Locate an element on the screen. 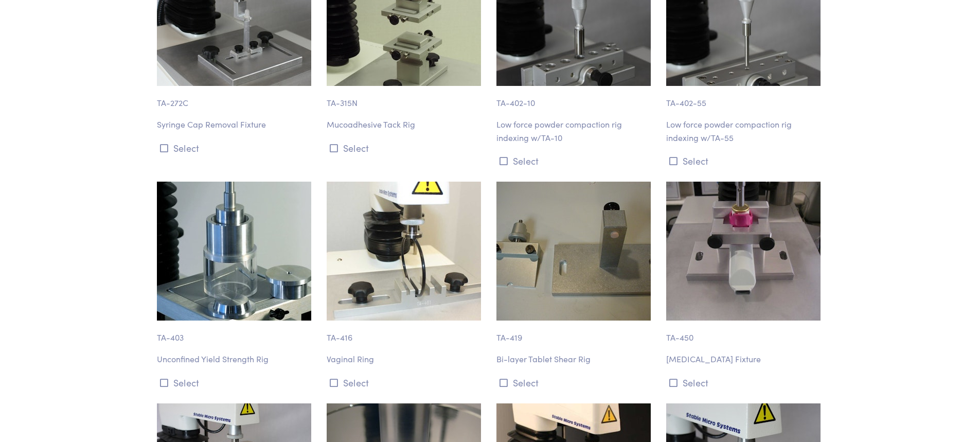  p: Unconfined Yield Strength Rig is located at coordinates (235, 359).